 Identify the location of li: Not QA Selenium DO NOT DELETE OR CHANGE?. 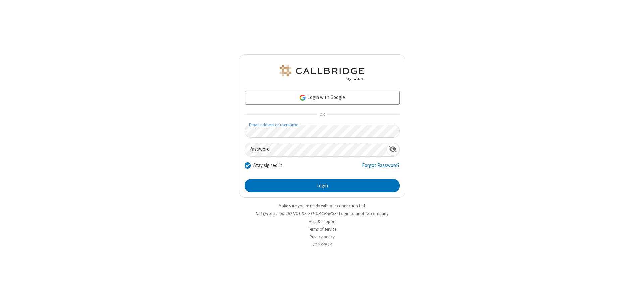
(322, 213).